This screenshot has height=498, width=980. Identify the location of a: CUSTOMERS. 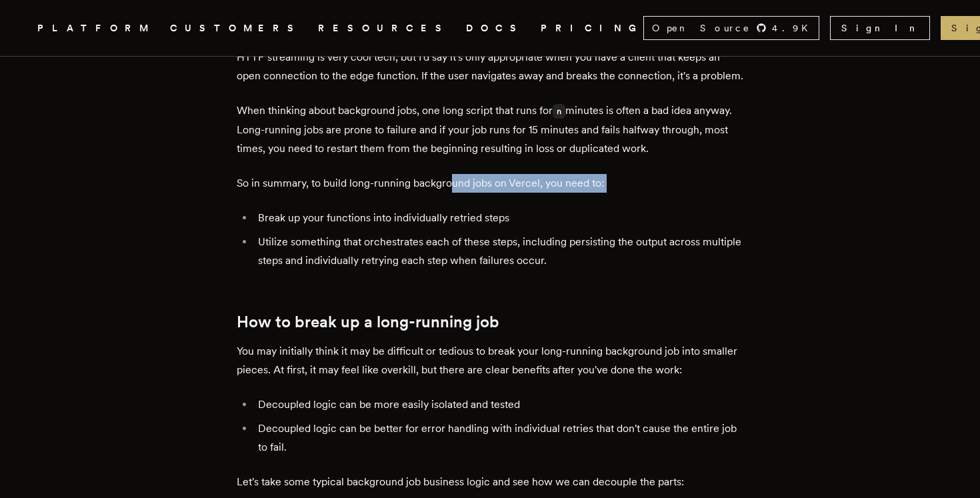
(236, 28).